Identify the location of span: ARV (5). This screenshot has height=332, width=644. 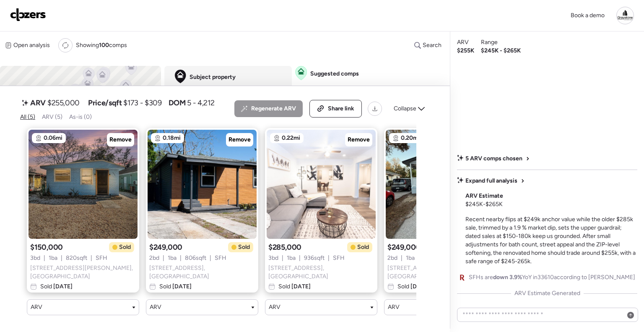
(52, 117).